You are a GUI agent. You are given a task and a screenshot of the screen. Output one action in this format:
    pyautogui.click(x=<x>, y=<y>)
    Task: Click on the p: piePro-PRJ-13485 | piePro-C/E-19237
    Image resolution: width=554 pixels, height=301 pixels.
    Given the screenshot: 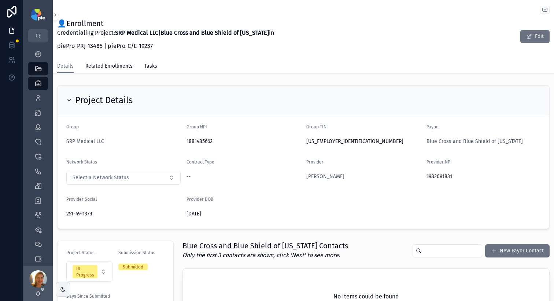 What is the action you would take?
    pyautogui.click(x=166, y=46)
    